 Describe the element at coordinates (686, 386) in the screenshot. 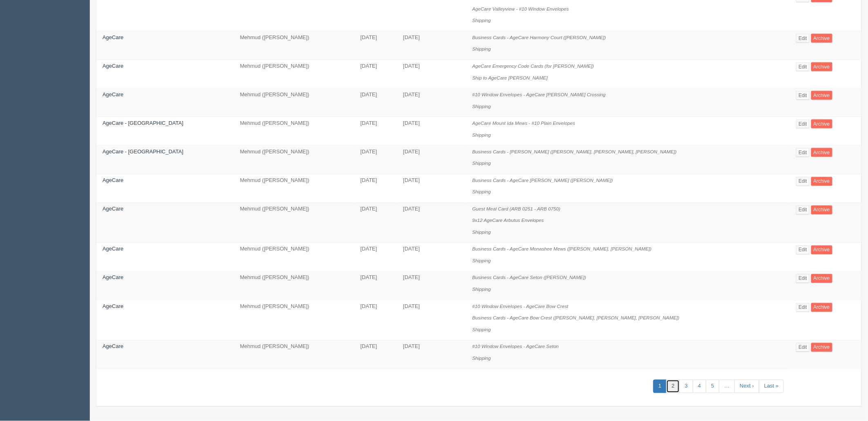

I see `a: 3` at that location.